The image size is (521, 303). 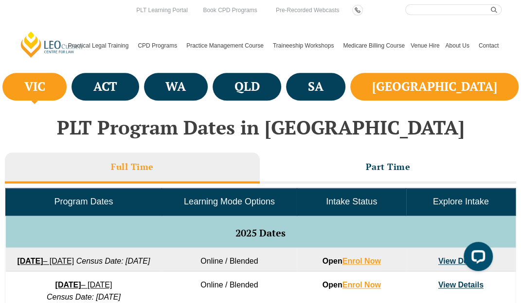 I want to click on a: PLT Learning Portal, so click(x=162, y=10).